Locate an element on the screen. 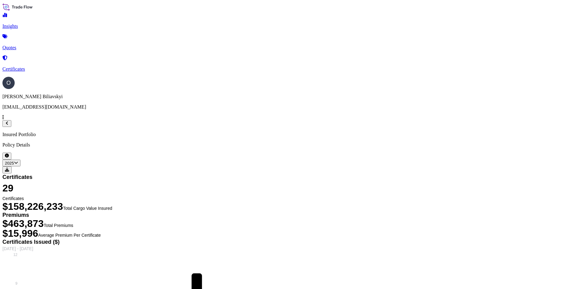 Image resolution: width=587 pixels, height=289 pixels. button: Year Selector is located at coordinates (11, 163).